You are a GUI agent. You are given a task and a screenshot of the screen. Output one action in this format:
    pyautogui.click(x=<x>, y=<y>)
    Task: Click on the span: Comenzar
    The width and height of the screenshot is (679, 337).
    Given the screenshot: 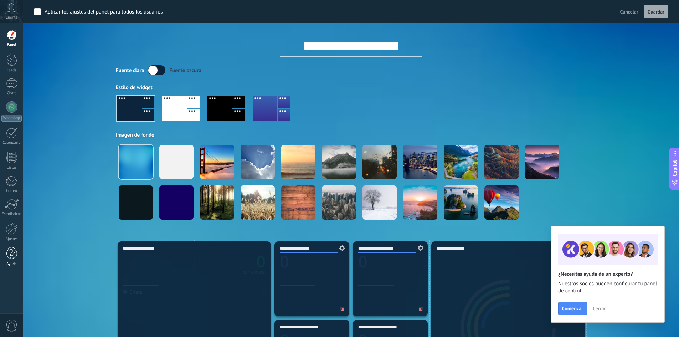 What is the action you would take?
    pyautogui.click(x=572, y=308)
    